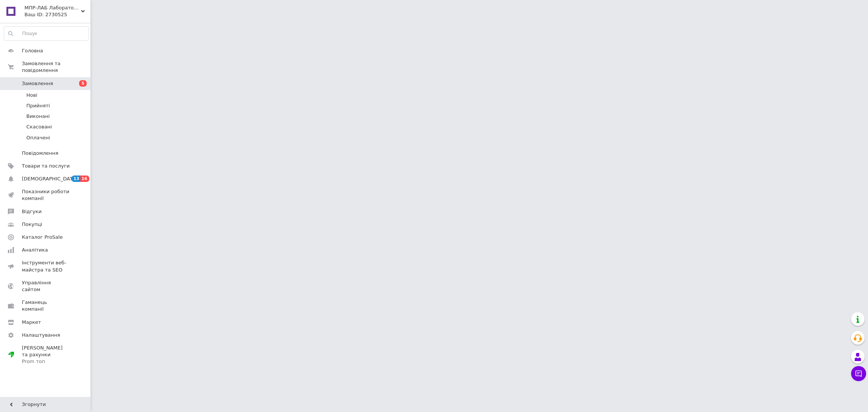  I want to click on span: Замовлення та повідомлення, so click(56, 67).